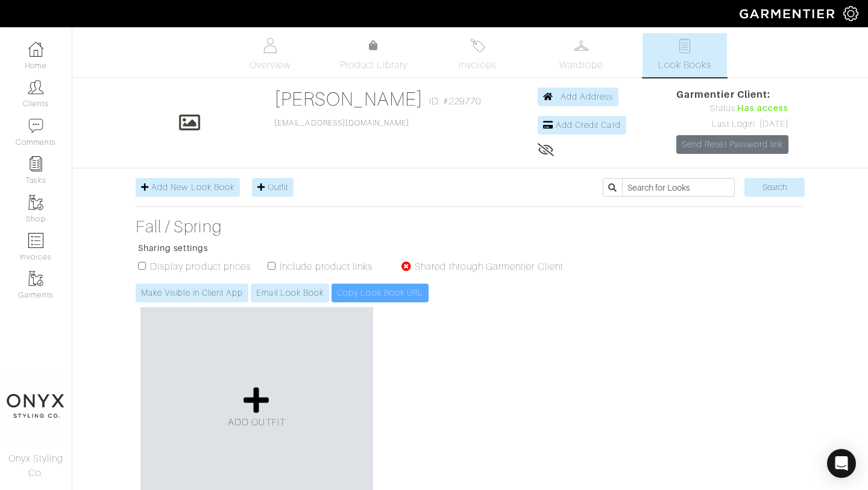 The height and width of the screenshot is (490, 868). I want to click on div: Open Intercom Messenger, so click(841, 463).